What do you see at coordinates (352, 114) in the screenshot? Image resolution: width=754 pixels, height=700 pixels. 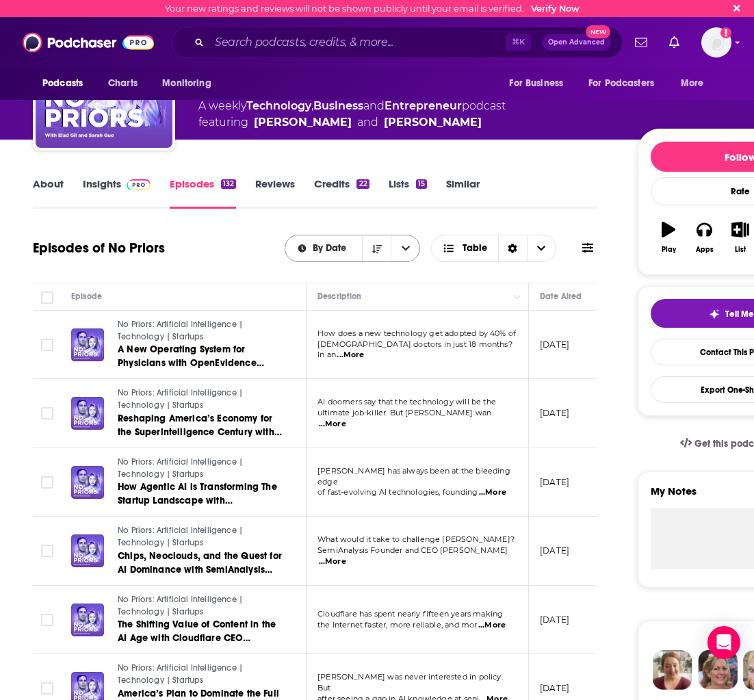 I see `div: A weekly podcast` at bounding box center [352, 114].